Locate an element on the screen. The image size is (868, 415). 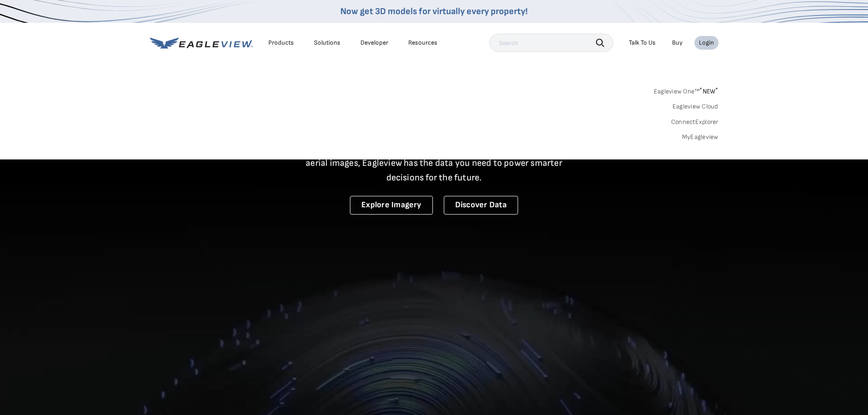
div: Products is located at coordinates (281, 43).